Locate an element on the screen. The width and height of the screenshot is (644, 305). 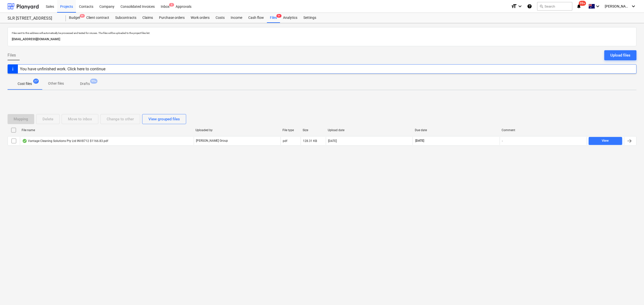
button: Search is located at coordinates (555, 6).